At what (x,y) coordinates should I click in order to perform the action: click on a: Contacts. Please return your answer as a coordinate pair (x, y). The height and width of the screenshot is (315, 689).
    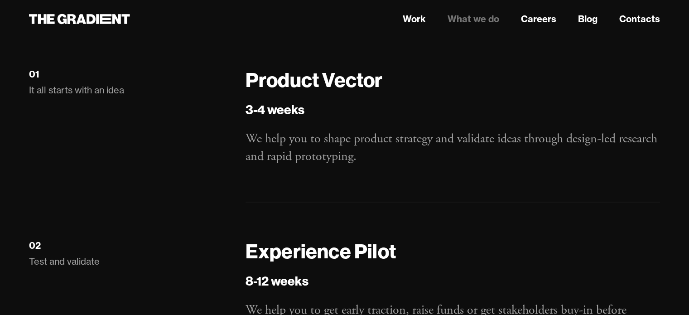
    Looking at the image, I should click on (639, 19).